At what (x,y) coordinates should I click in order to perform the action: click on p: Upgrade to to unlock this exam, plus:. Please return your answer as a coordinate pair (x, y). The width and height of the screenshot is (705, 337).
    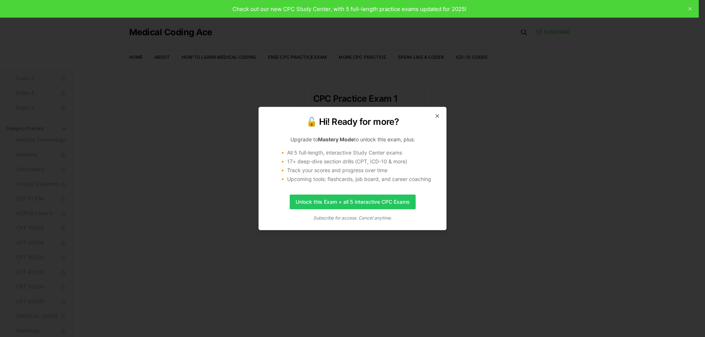
    Looking at the image, I should click on (352, 139).